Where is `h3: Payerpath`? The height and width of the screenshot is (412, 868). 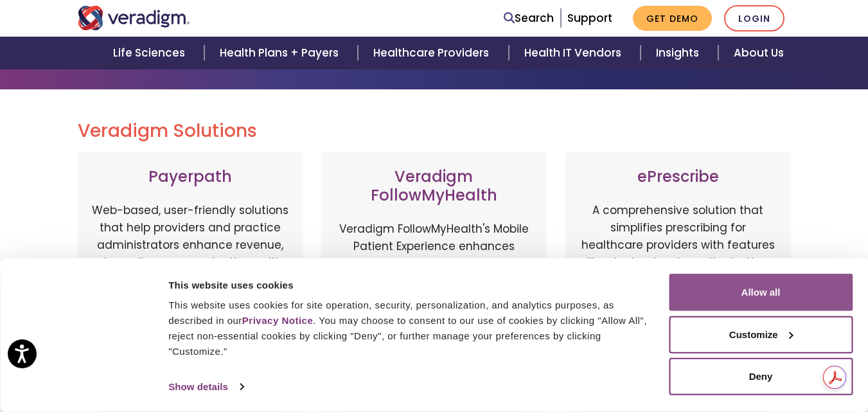
h3: Payerpath is located at coordinates (190, 176).